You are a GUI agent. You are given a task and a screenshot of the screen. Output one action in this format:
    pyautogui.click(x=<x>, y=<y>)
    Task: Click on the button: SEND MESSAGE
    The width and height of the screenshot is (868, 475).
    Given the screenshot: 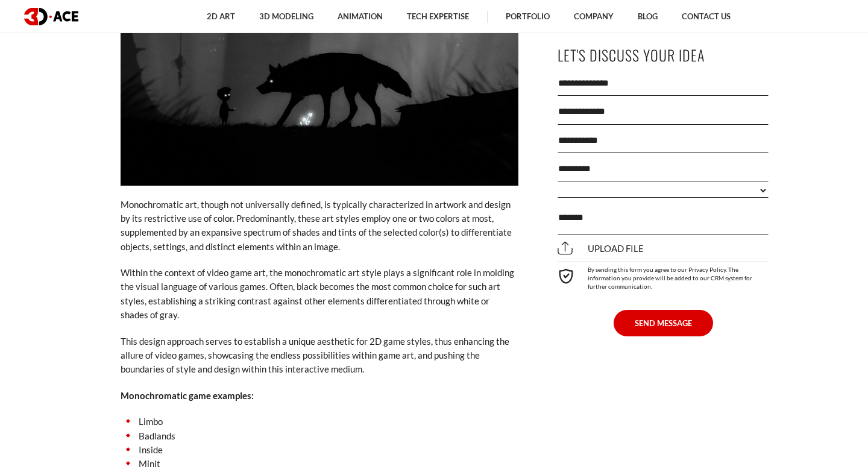 What is the action you would take?
    pyautogui.click(x=663, y=323)
    